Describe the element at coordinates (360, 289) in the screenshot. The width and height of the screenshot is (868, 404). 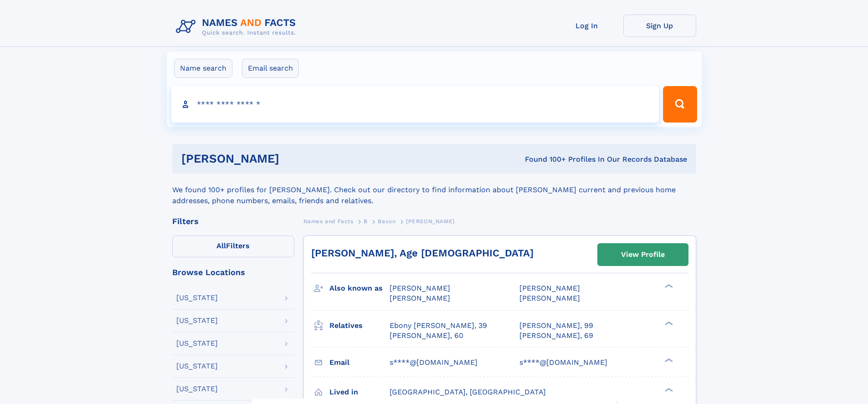
I see `h3: Also known as` at that location.